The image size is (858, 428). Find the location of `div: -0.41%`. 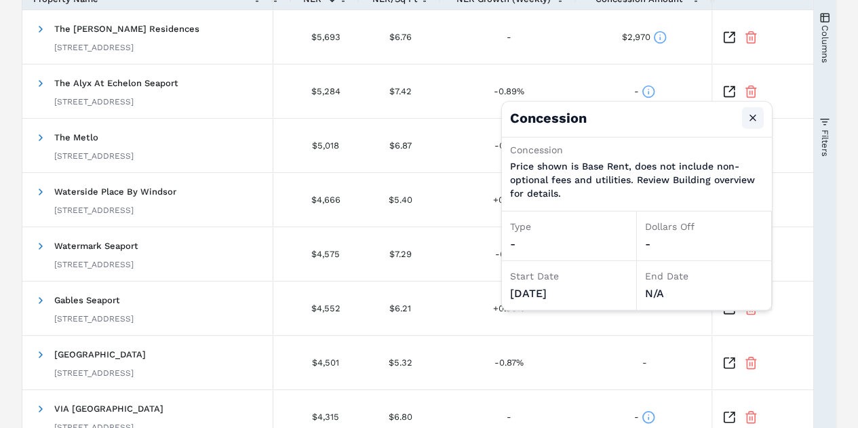

div: -0.41% is located at coordinates (509, 145).